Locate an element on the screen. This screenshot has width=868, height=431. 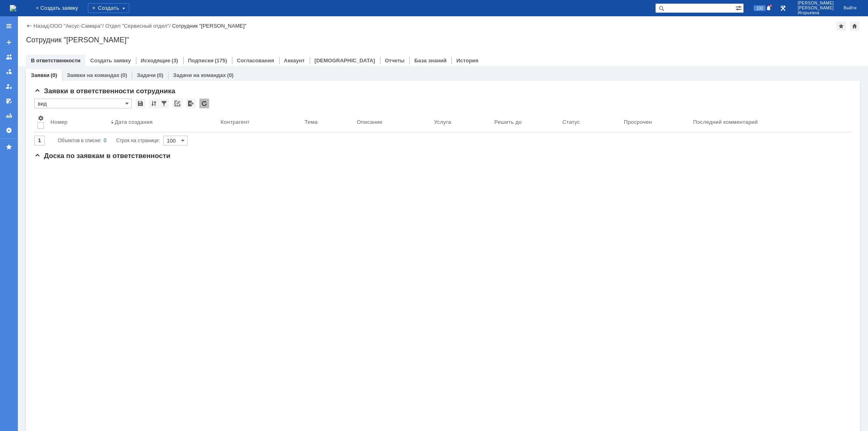
div: Просрочен is located at coordinates (638, 122).